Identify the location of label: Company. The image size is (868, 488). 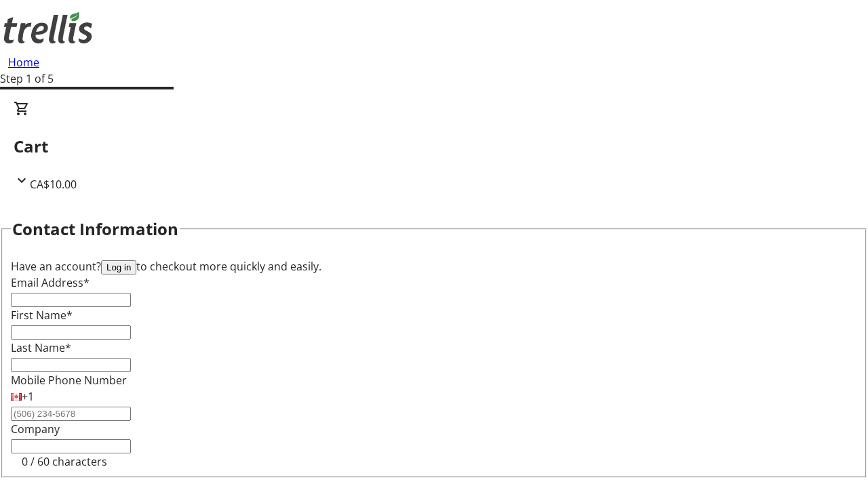
(36, 429).